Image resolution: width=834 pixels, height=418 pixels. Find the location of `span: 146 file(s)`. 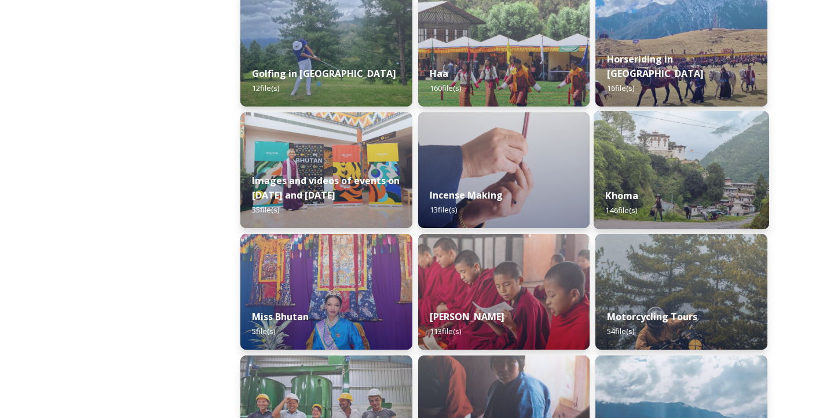

span: 146 file(s) is located at coordinates (621, 210).